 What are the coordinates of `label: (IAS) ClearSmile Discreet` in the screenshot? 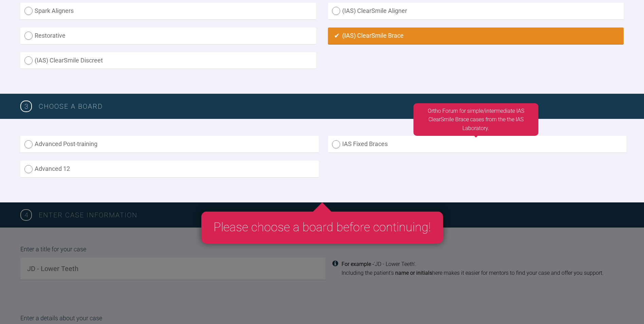 It's located at (168, 60).